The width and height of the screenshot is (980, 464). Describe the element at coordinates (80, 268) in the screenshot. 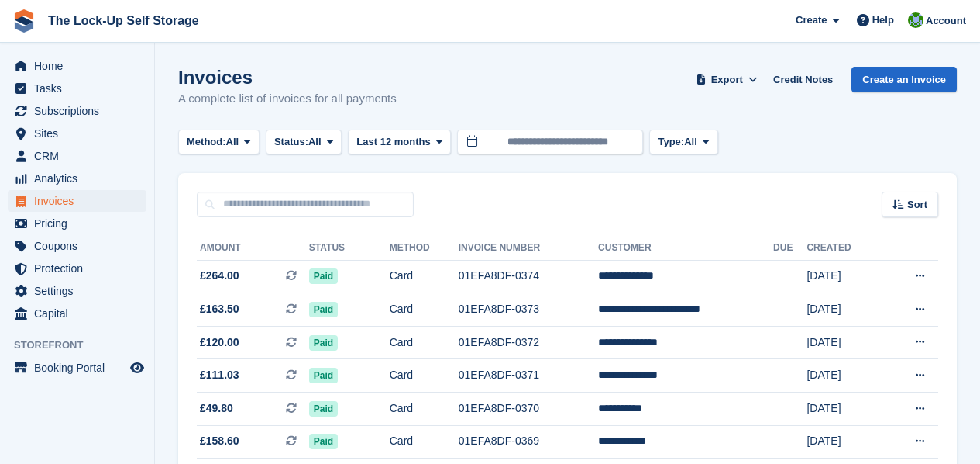

I see `span: Protection` at that location.